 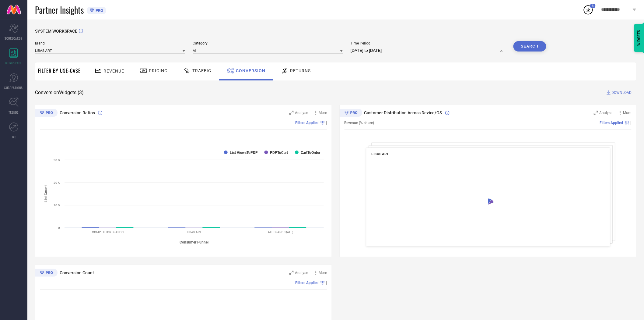 I want to click on span: WORKSPACE, so click(x=14, y=63).